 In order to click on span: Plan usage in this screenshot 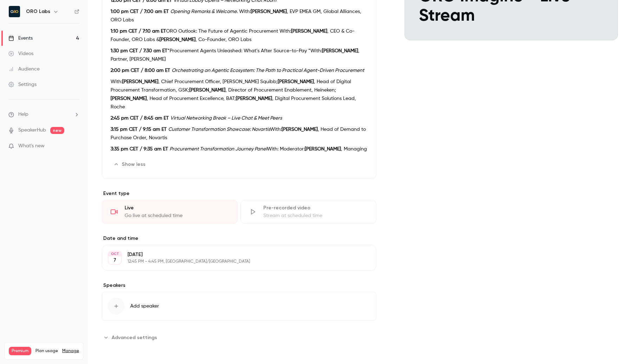, I will do `click(46, 351)`.